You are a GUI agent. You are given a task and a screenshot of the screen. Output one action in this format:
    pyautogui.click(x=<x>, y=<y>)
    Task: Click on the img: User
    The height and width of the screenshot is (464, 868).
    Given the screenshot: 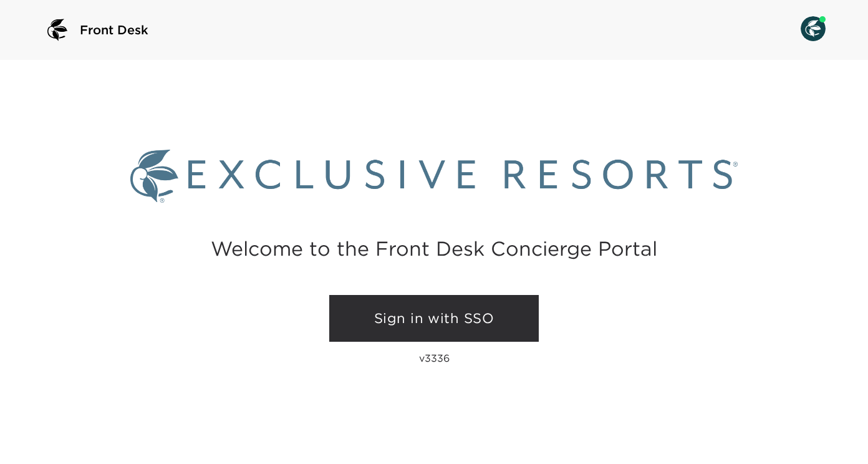 What is the action you would take?
    pyautogui.click(x=813, y=29)
    